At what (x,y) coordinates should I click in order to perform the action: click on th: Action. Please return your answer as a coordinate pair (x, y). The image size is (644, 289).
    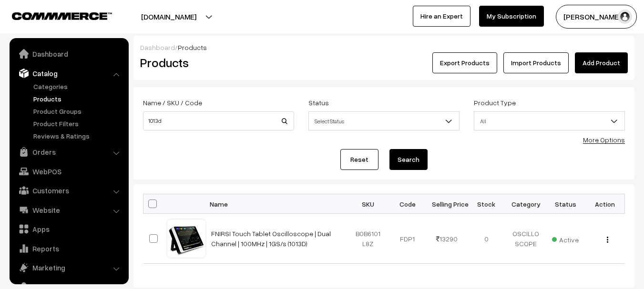
    Looking at the image, I should click on (605, 204).